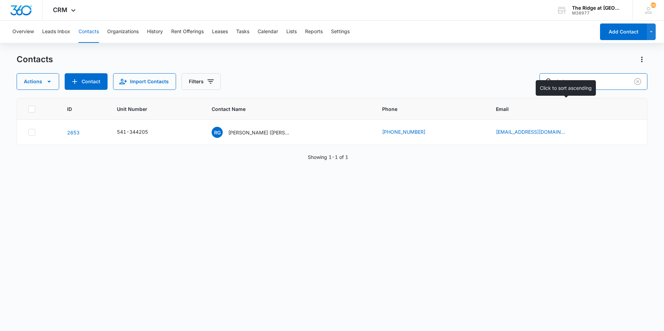  Describe the element at coordinates (410, 133) in the screenshot. I see `div: Phone - (303) 854-8495 - Select to Edit Field` at that location.